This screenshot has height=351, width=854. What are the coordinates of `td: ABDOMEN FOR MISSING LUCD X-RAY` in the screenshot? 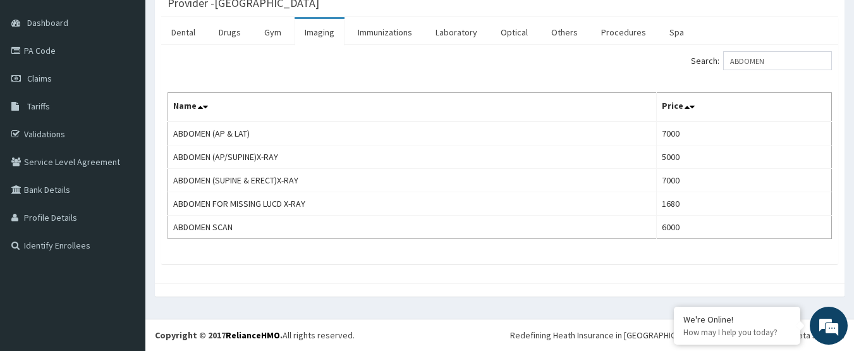 It's located at (412, 204).